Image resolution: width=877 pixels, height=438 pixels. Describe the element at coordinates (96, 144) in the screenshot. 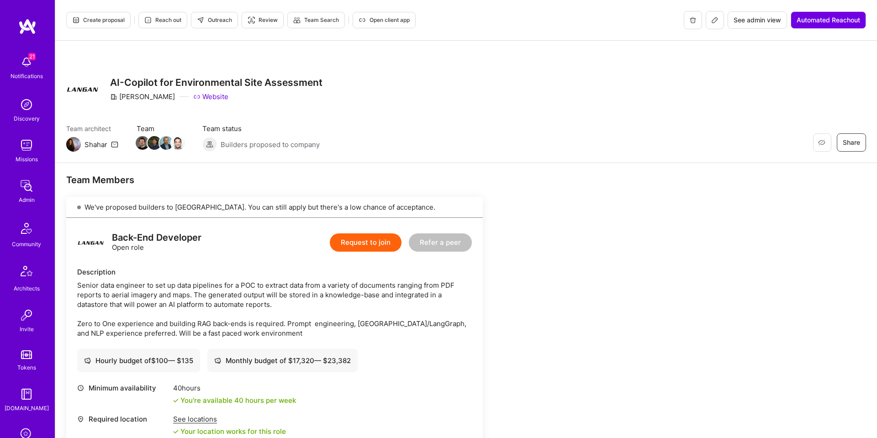

I see `div: Shahar` at that location.